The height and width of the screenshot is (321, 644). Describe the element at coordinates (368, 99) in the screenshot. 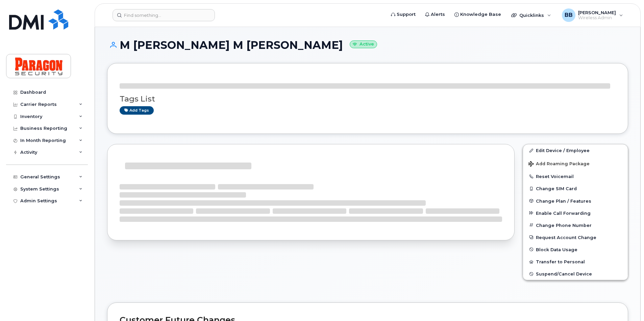

I see `h3: Tags List` at that location.